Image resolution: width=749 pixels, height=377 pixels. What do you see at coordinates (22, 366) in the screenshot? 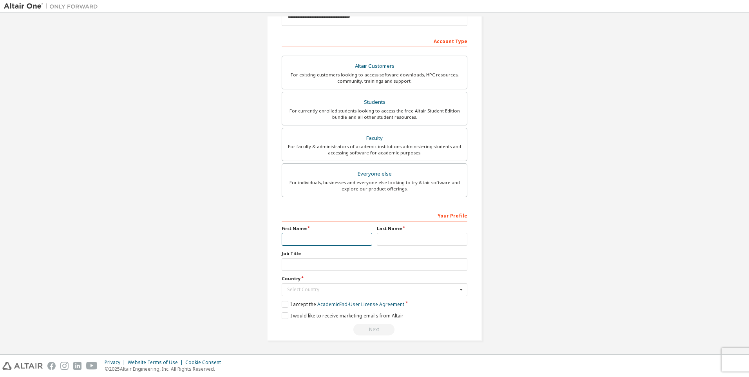
I see `img: altair_logo.svg` at bounding box center [22, 366].